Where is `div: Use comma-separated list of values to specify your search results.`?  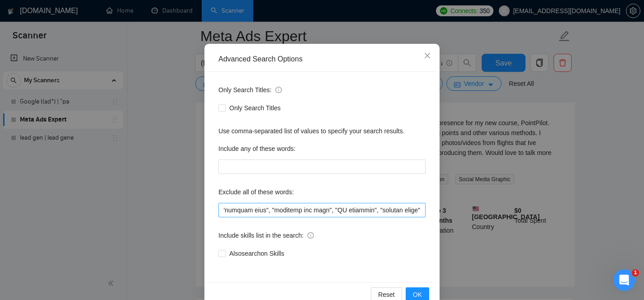 div: Use comma-separated list of values to specify your search results. is located at coordinates (322, 131).